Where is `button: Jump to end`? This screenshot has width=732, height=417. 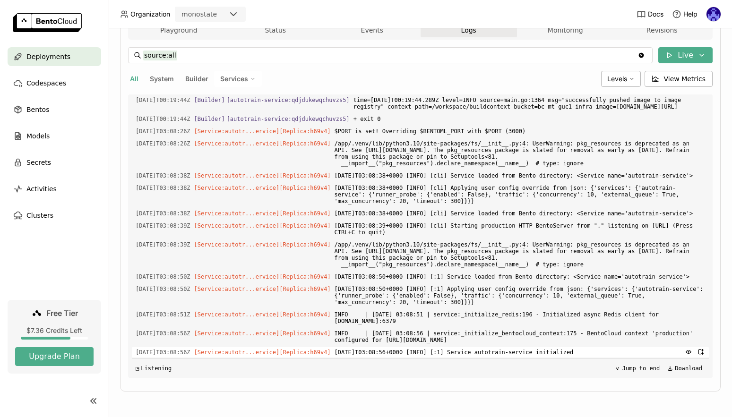
button: Jump to end is located at coordinates (637, 368).